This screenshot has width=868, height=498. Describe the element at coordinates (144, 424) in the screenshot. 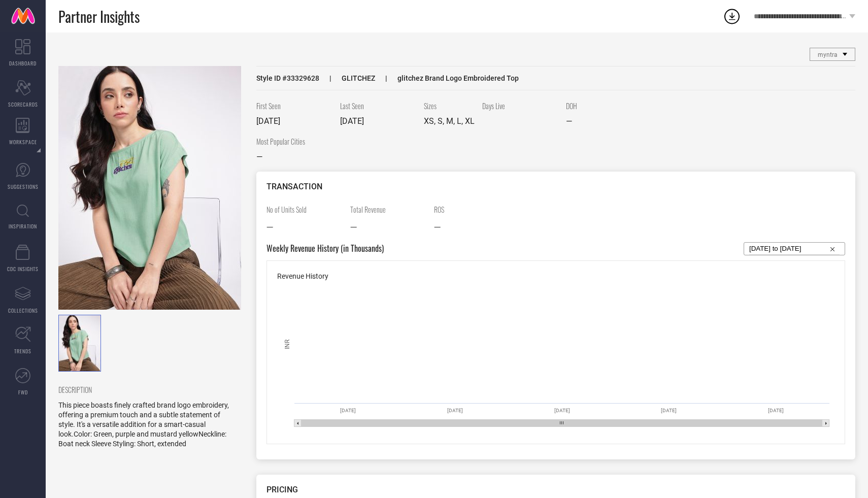

I see `span: This piece boasts finely crafted brand logo embroidery, offering a premium touch and a subtle sta...` at that location.